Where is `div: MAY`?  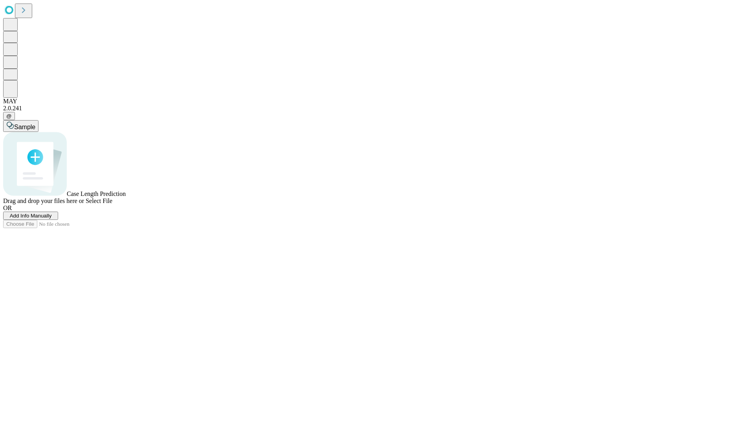 div: MAY is located at coordinates (377, 101).